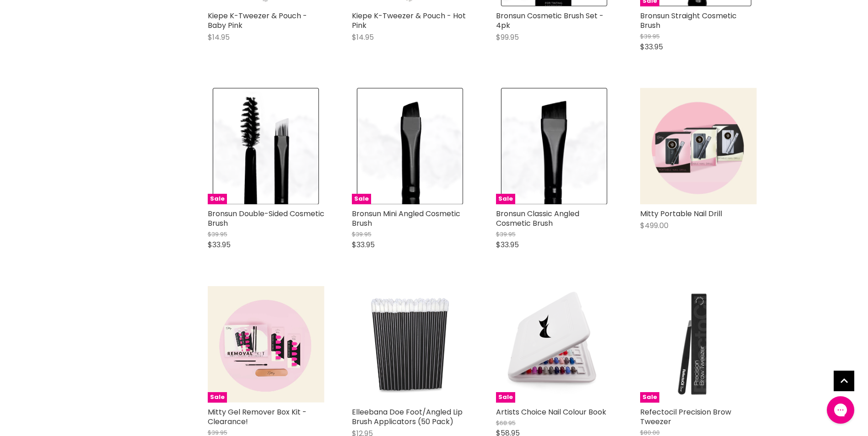 Image resolution: width=868 pixels, height=436 pixels. What do you see at coordinates (688, 20) in the screenshot?
I see `a: Bronsun Straight Cosmetic Brush` at bounding box center [688, 20].